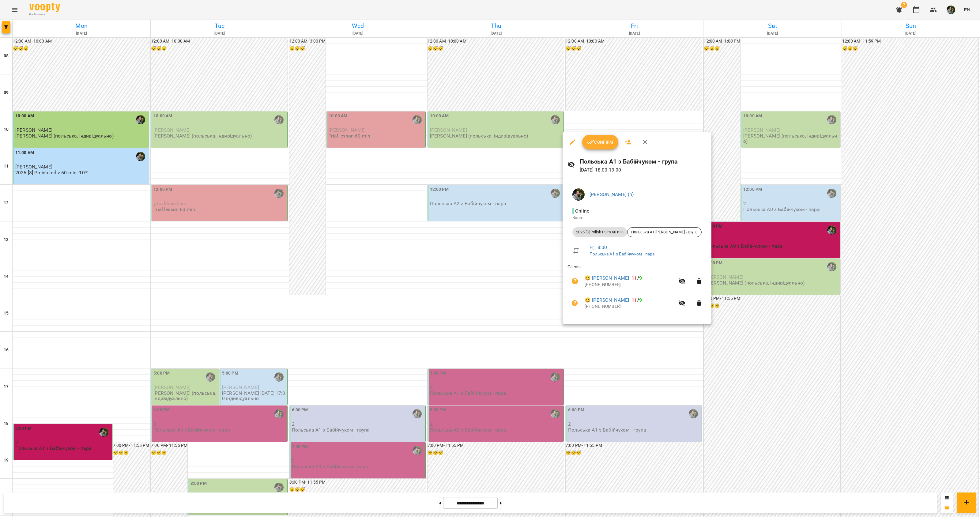 This screenshot has width=980, height=517. Describe the element at coordinates (643, 161) in the screenshot. I see `h6: Польська А1 з Бабійчуком - група` at that location.